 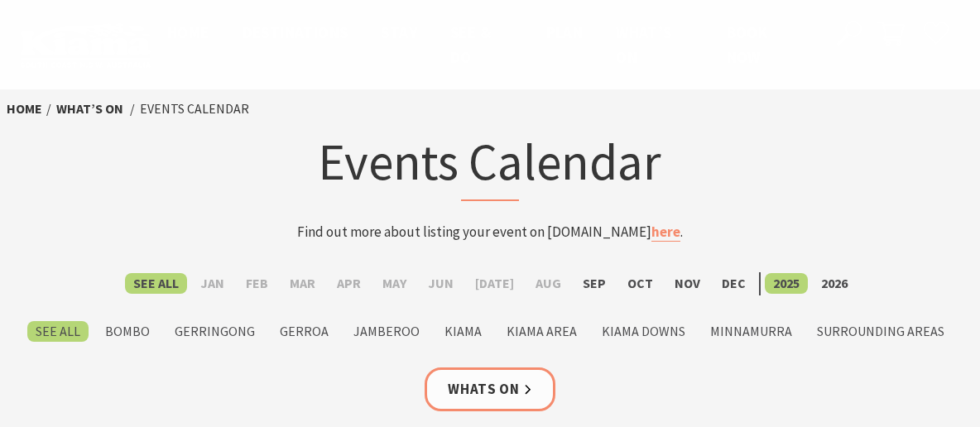 I want to click on li: Events Calendar, so click(x=194, y=108).